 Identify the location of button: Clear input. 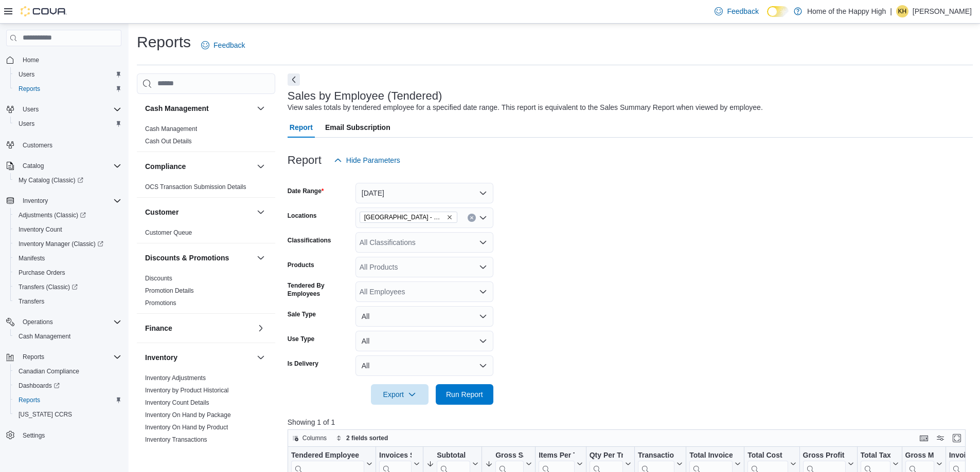
(472, 218).